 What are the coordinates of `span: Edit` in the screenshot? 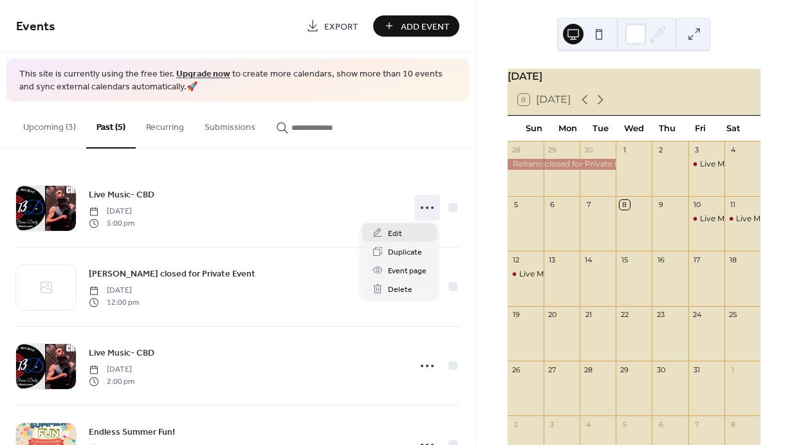 It's located at (395, 234).